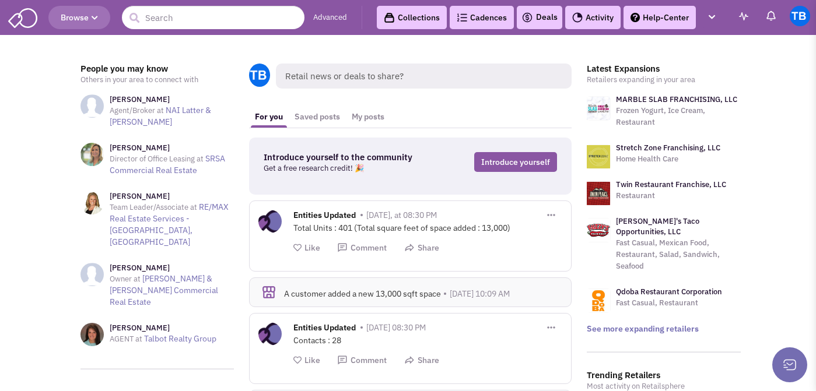 The height and width of the screenshot is (391, 816). What do you see at coordinates (643, 329) in the screenshot?
I see `a: See more expanding retailers` at bounding box center [643, 329].